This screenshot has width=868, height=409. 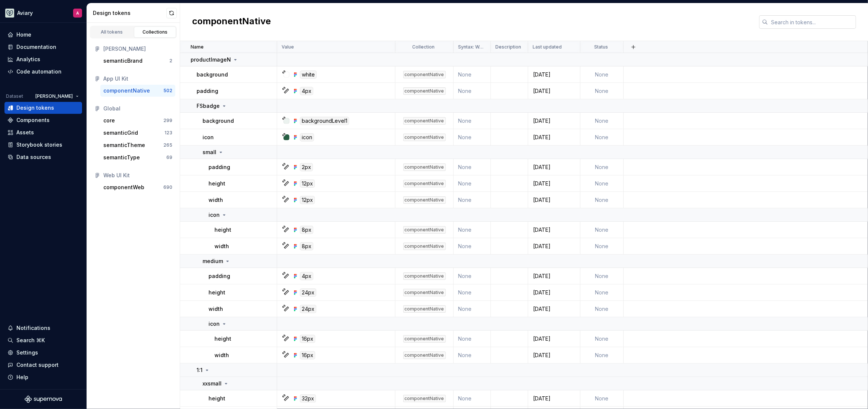 What do you see at coordinates (43, 108) in the screenshot?
I see `a: Design tokens` at bounding box center [43, 108].